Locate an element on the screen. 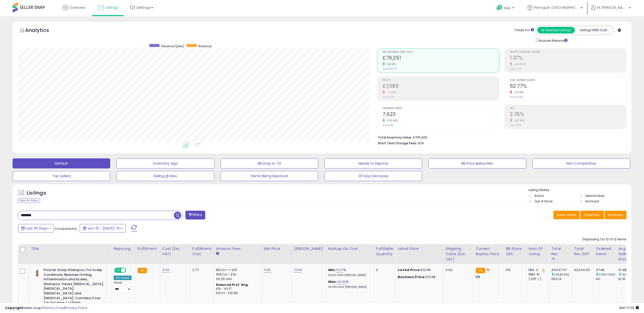 The width and height of the screenshot is (644, 313). div: 0 is located at coordinates (384, 270).